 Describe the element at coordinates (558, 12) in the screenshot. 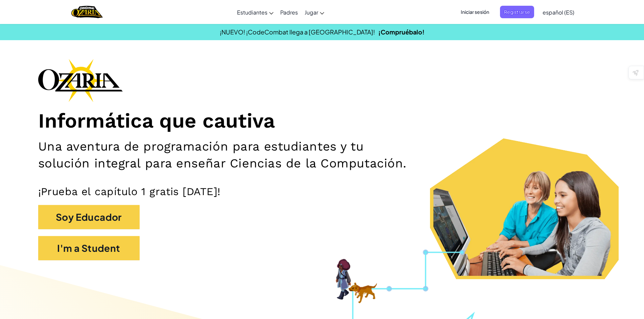

I see `a: español (ES)` at that location.